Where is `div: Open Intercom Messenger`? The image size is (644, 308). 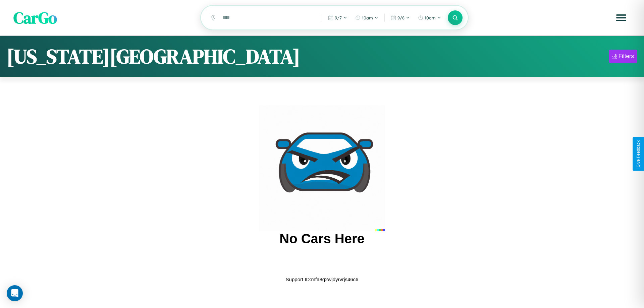
div: Open Intercom Messenger is located at coordinates (15, 293).